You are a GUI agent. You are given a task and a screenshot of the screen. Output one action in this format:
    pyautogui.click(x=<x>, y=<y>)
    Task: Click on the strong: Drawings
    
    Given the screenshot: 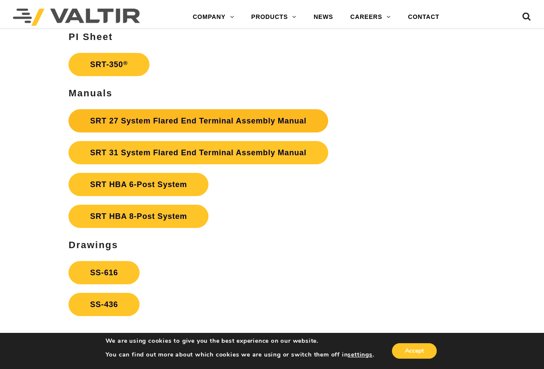 What is the action you would take?
    pyautogui.click(x=93, y=245)
    